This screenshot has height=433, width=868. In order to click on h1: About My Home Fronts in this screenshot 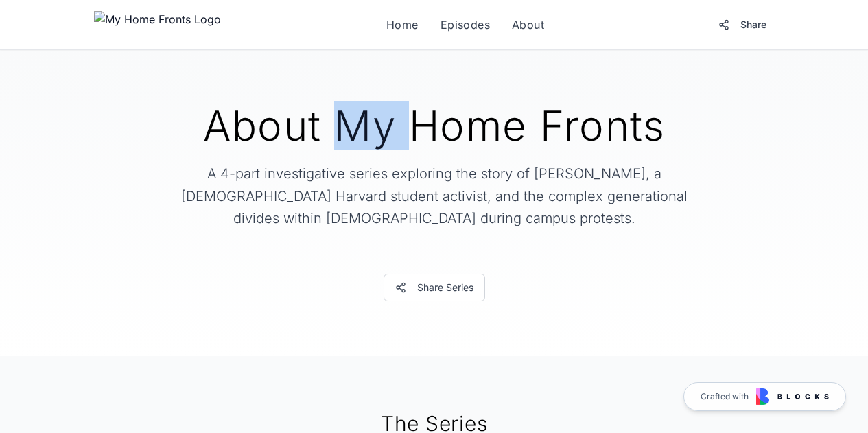, I will do `click(434, 125)`.